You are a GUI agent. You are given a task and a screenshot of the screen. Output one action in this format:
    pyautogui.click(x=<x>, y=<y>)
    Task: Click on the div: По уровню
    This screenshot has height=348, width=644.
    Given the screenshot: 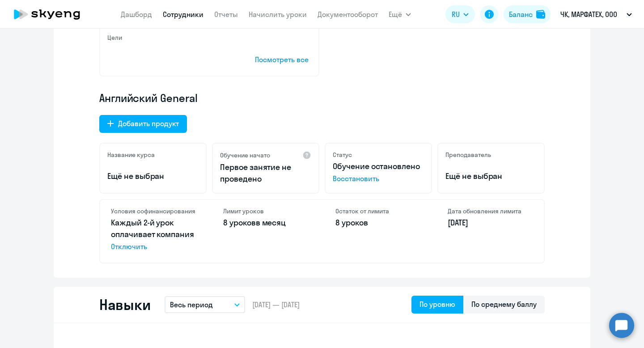 What is the action you would take?
    pyautogui.click(x=437, y=304)
    